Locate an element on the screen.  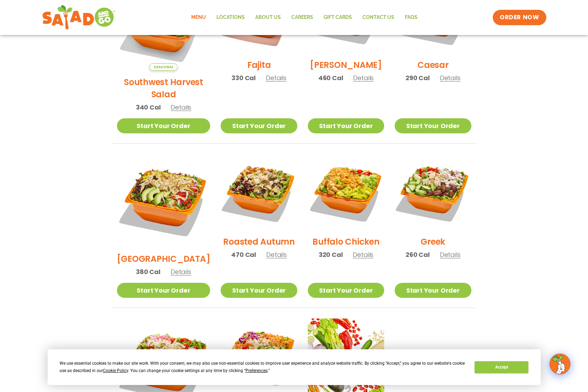
img: wpChatIcon is located at coordinates (560, 364).